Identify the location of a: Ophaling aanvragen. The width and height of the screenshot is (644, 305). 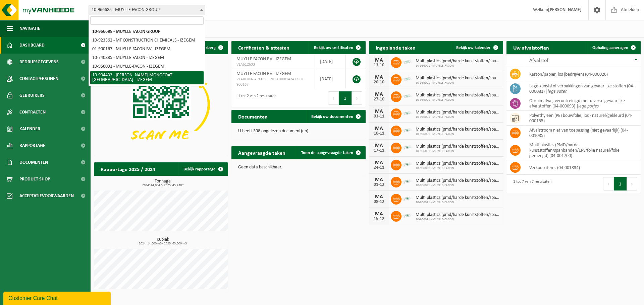
(614, 47).